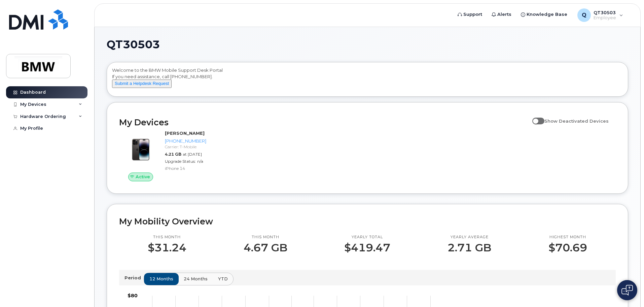 This screenshot has width=644, height=307. What do you see at coordinates (469, 247) in the screenshot?
I see `p: 2.71 GB` at bounding box center [469, 247].